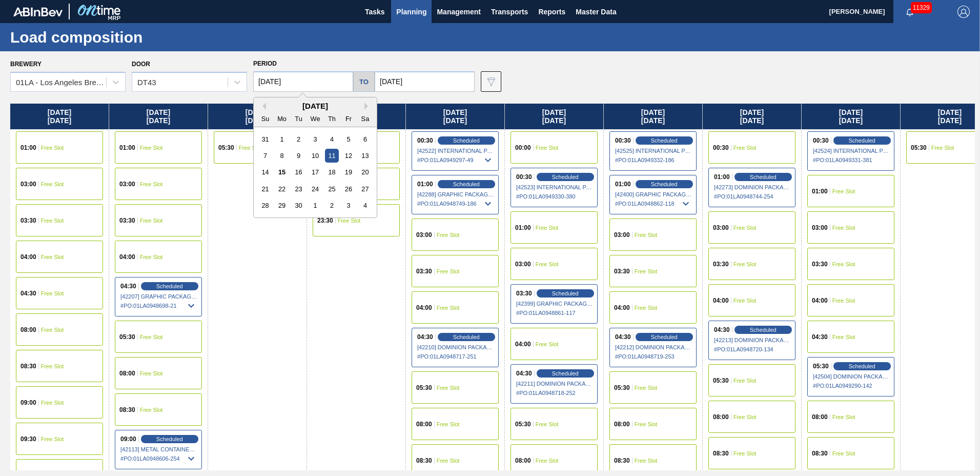  What do you see at coordinates (459, 12) in the screenshot?
I see `span: Management` at bounding box center [459, 12].